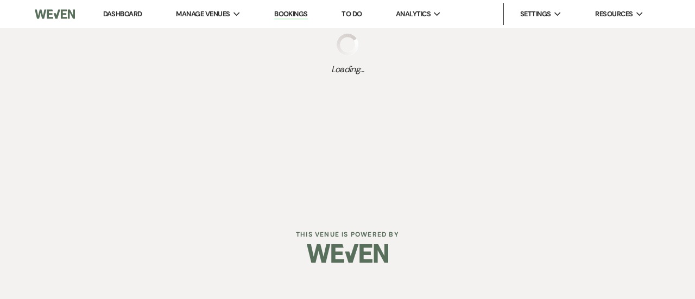  I want to click on span: Resources, so click(613, 14).